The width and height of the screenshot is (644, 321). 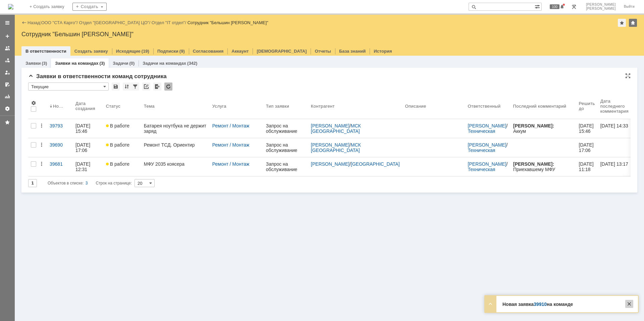 I want to click on a: В ответственности, so click(x=46, y=51).